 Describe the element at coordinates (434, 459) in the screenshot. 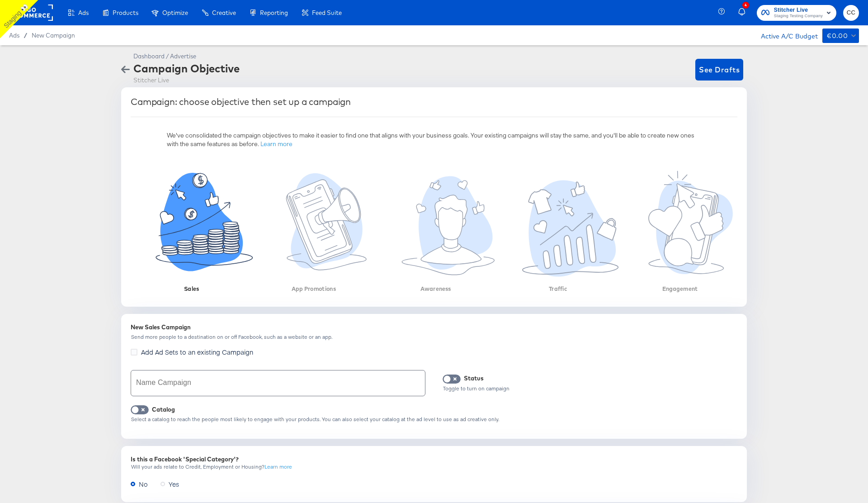

I see `div: Is this a Facebook 'Special Category'?` at that location.